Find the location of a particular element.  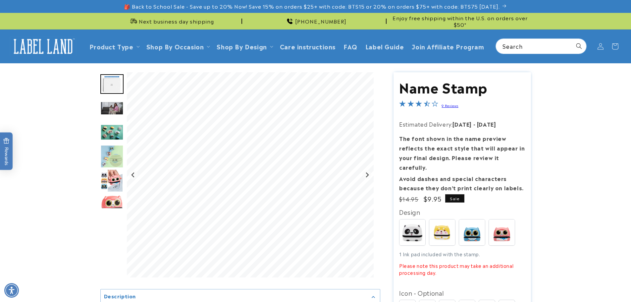

p: Please note this product may take an additional processing day. is located at coordinates (462, 269).